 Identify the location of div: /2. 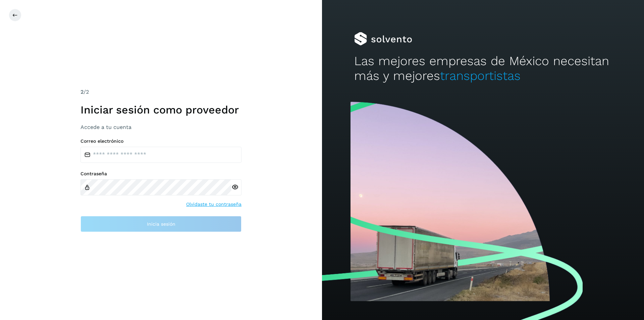
(161, 92).